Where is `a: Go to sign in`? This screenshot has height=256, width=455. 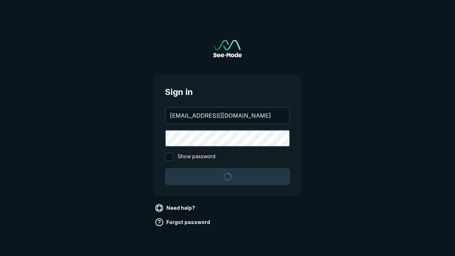
a: Go to sign in is located at coordinates (227, 48).